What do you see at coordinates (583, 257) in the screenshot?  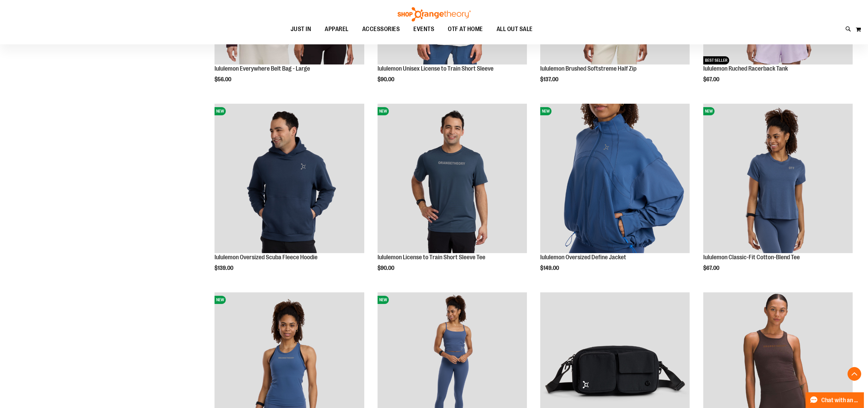 I see `a: lululemon Oversized Define Jacket` at bounding box center [583, 257].